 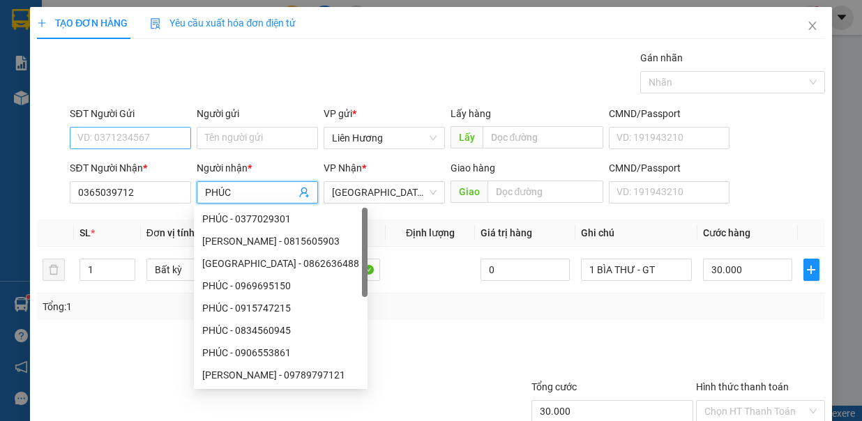 I want to click on div: SĐT Người Gửi, so click(x=130, y=114).